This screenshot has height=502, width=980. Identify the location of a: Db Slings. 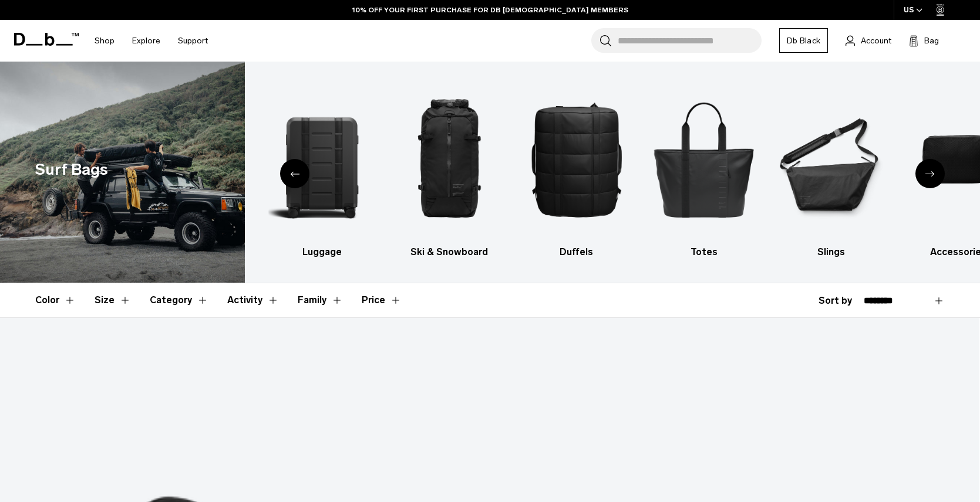
(831, 169).